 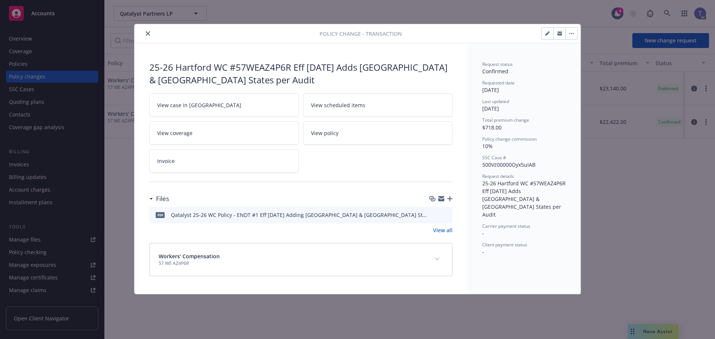 What do you see at coordinates (434, 215) in the screenshot?
I see `button: download file` at bounding box center [434, 215].